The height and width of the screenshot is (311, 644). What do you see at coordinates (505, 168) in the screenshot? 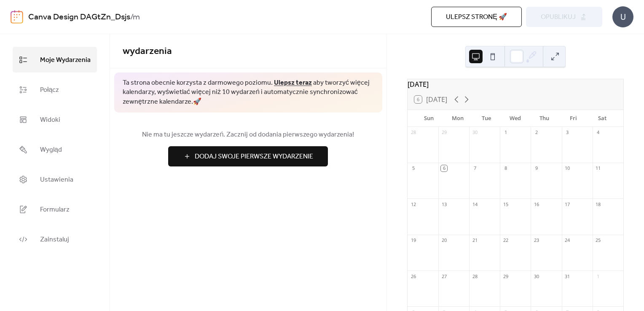
I see `div: 8` at bounding box center [505, 168].